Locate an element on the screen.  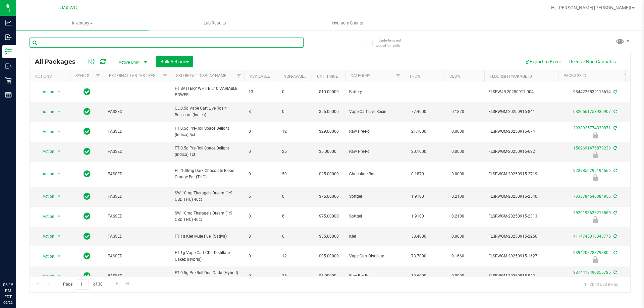
p: 06:15 PM EDT is located at coordinates (8, 291).